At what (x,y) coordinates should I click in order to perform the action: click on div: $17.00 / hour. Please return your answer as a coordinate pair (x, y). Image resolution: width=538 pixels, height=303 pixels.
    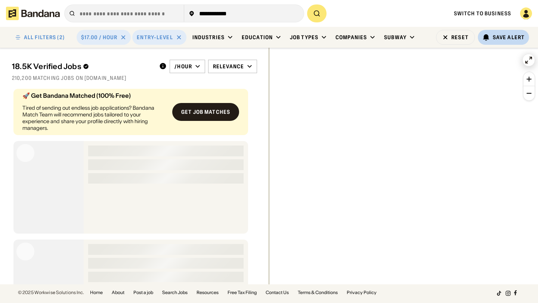
    Looking at the image, I should click on (99, 37).